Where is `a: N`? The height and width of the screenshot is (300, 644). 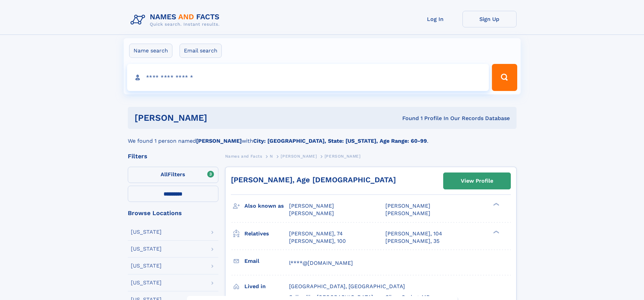
a: N is located at coordinates (272, 156).